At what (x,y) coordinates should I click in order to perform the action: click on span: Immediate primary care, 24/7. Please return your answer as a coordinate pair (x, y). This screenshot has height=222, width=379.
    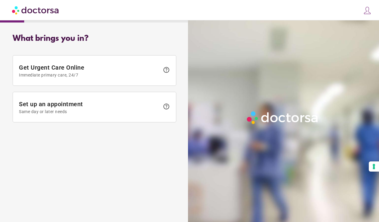
    Looking at the image, I should click on (89, 75).